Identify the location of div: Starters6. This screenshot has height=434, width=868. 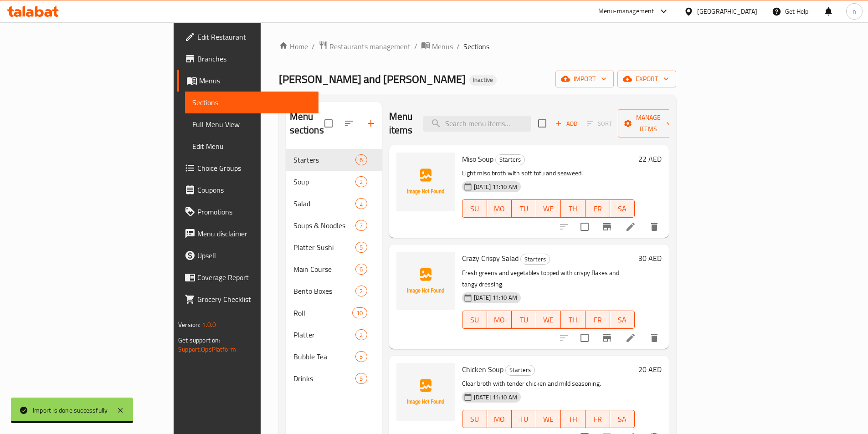
(334, 160).